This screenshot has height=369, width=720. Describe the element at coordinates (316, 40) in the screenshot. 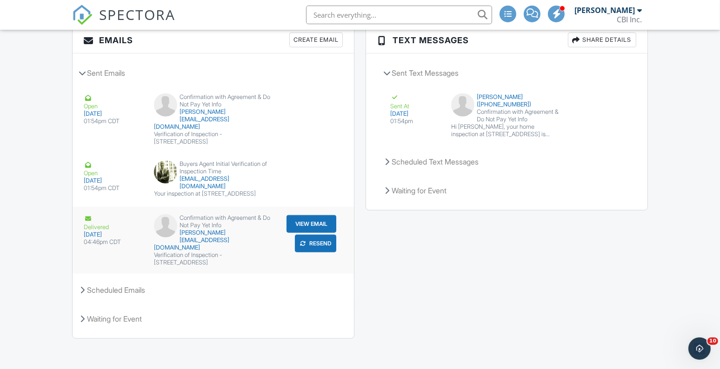

I see `div: Create Email` at that location.